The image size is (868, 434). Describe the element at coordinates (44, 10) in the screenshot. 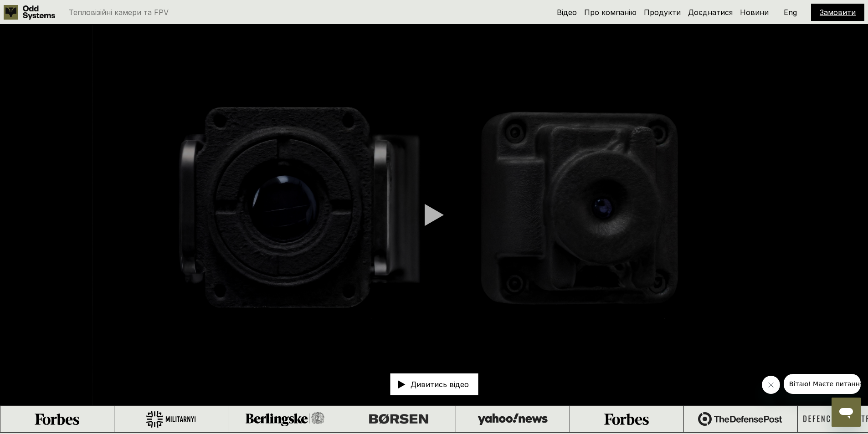

I see `span: Вітаю! Маєте питання?` at that location.